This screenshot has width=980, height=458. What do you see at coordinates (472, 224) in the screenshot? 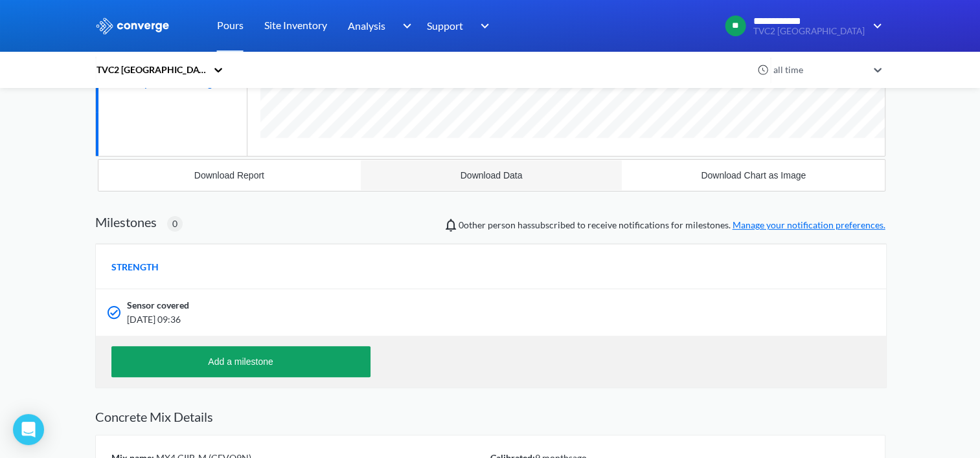
I see `span: 0 other` at bounding box center [472, 224].